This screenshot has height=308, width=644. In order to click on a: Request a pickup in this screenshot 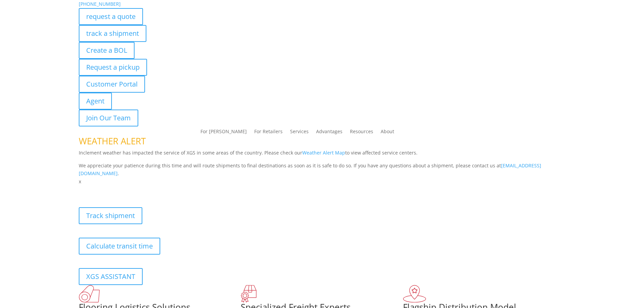, I will do `click(113, 68)`.